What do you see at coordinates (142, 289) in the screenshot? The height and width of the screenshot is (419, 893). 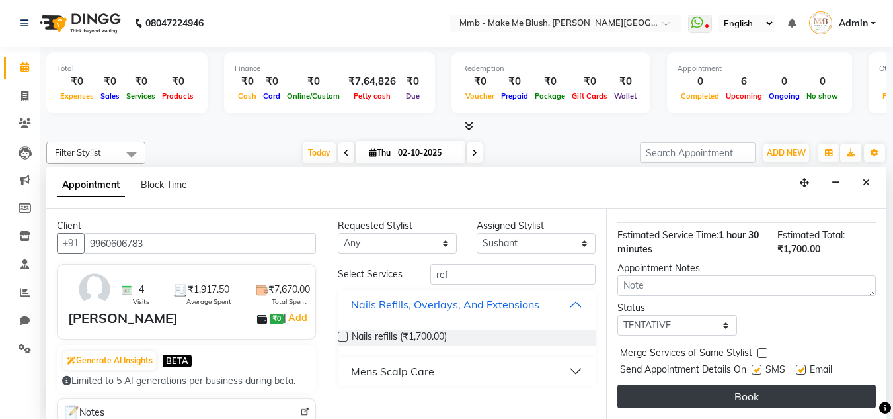 I see `span: 4` at bounding box center [142, 289].